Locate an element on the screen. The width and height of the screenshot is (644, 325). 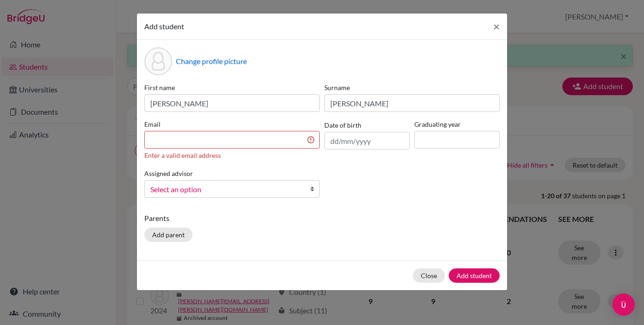
p: Parents is located at coordinates (322, 218).